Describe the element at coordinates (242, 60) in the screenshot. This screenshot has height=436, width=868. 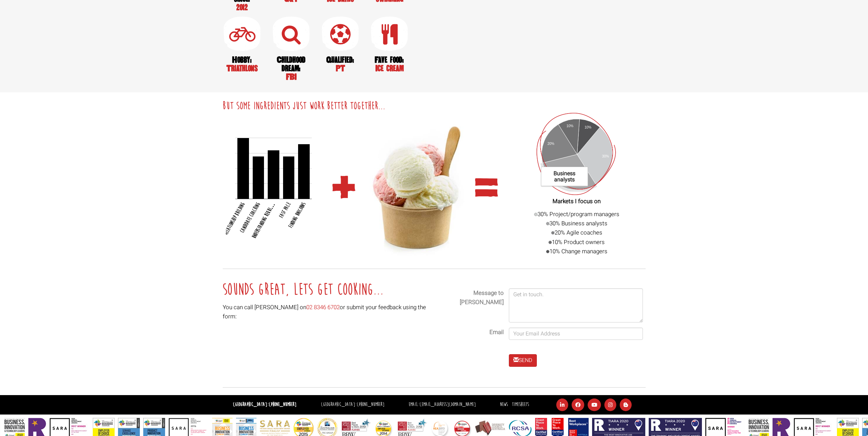
I see `span: Hobby:` at that location.